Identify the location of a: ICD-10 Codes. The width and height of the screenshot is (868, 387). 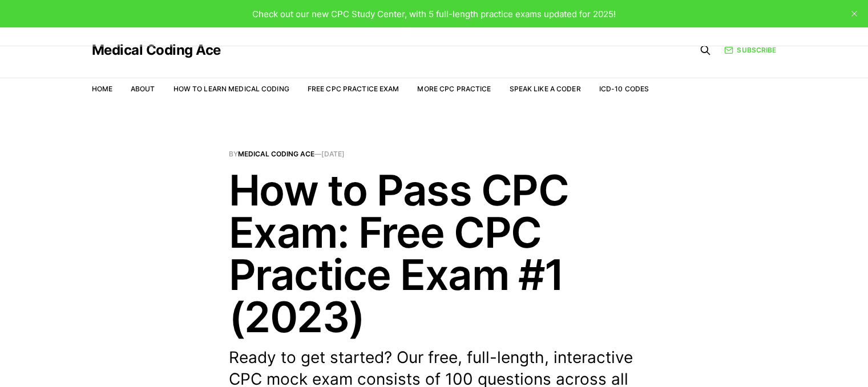
(624, 88).